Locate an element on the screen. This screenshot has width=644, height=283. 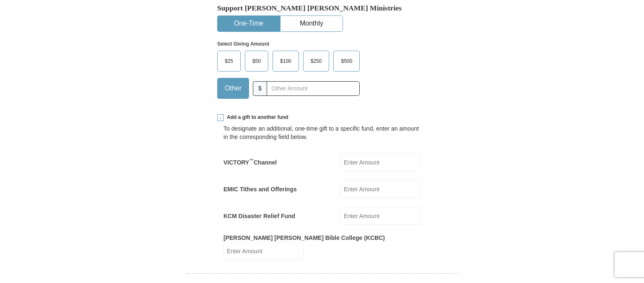
span: $250 is located at coordinates (316, 61).